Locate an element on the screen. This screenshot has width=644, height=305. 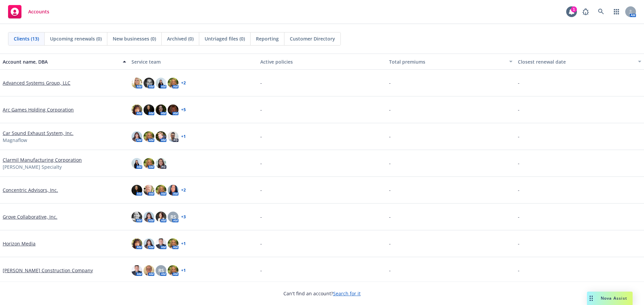
div: Drag to move is located at coordinates (591, 299).